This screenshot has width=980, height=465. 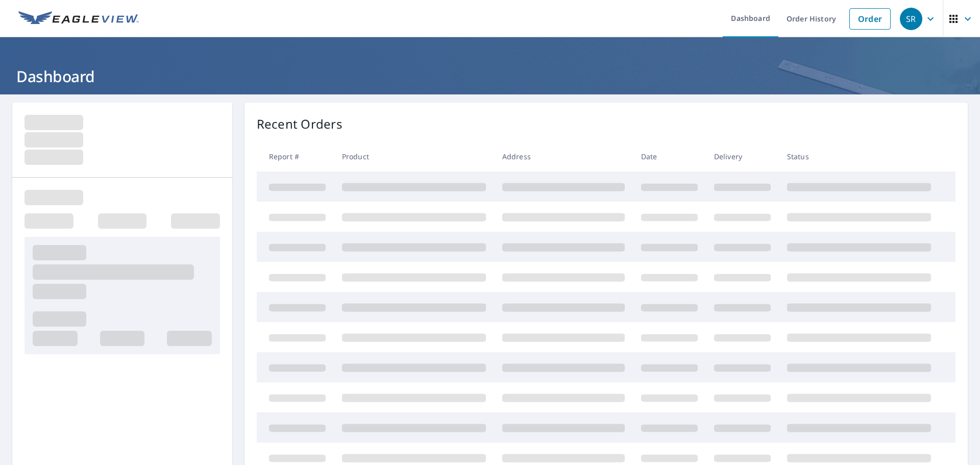 What do you see at coordinates (295, 156) in the screenshot?
I see `th: Report #` at bounding box center [295, 156].